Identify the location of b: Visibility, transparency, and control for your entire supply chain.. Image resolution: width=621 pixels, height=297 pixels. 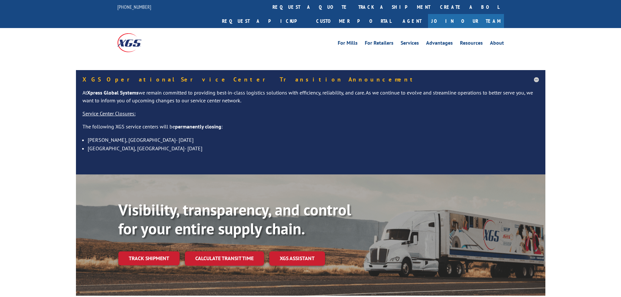
(235, 219).